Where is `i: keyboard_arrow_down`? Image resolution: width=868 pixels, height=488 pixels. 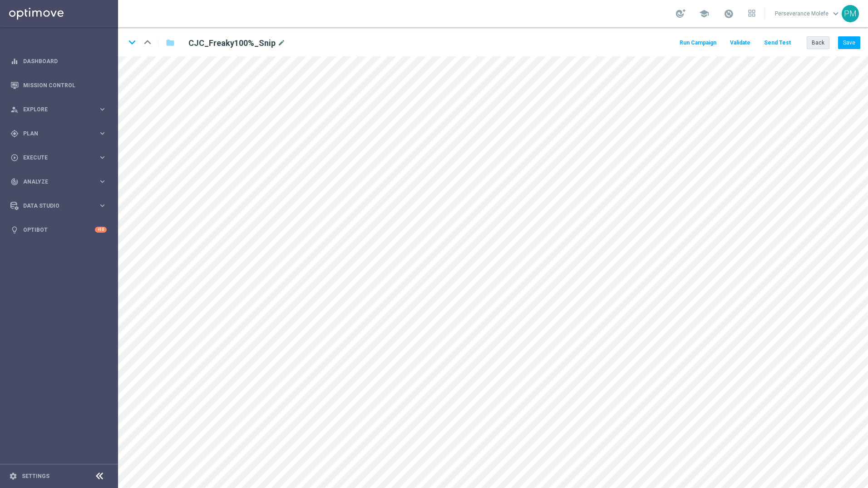 i: keyboard_arrow_down is located at coordinates (132, 42).